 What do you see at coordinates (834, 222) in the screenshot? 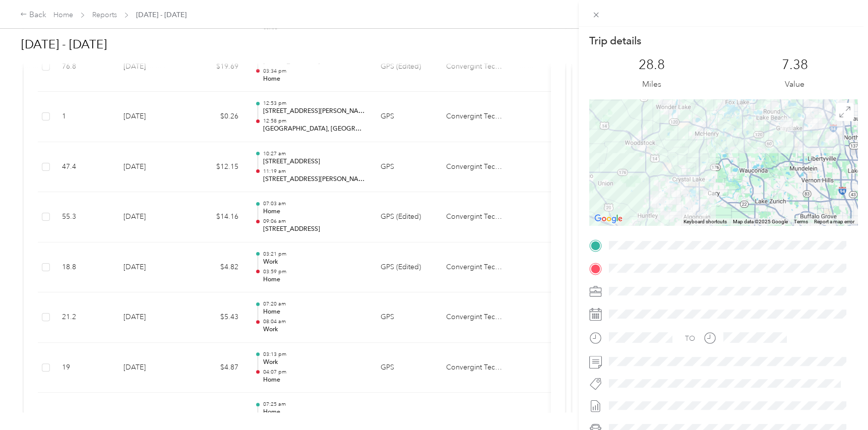
I see `a: Report a map error` at bounding box center [834, 222].